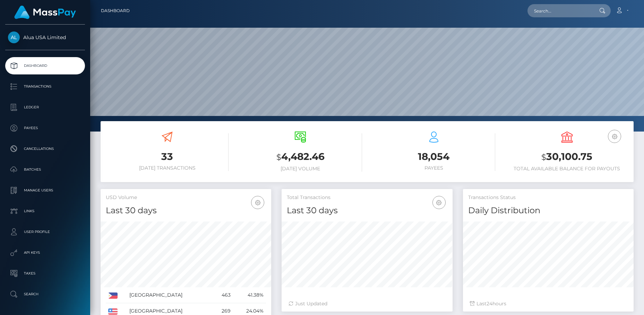  I want to click on a: Search, so click(45, 294).